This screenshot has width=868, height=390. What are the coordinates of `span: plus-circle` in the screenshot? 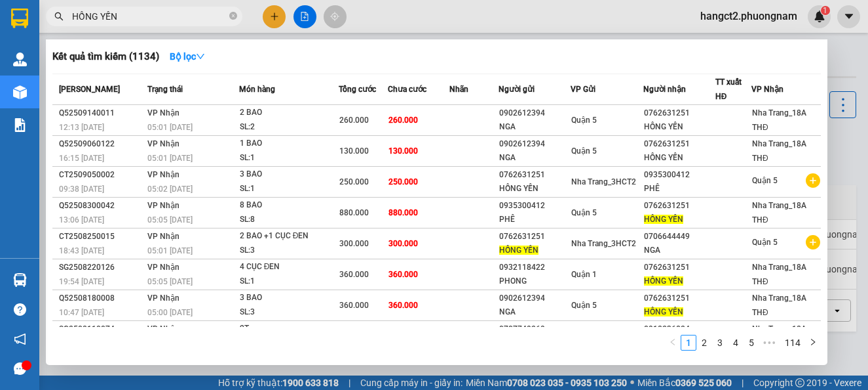 It's located at (813, 181).